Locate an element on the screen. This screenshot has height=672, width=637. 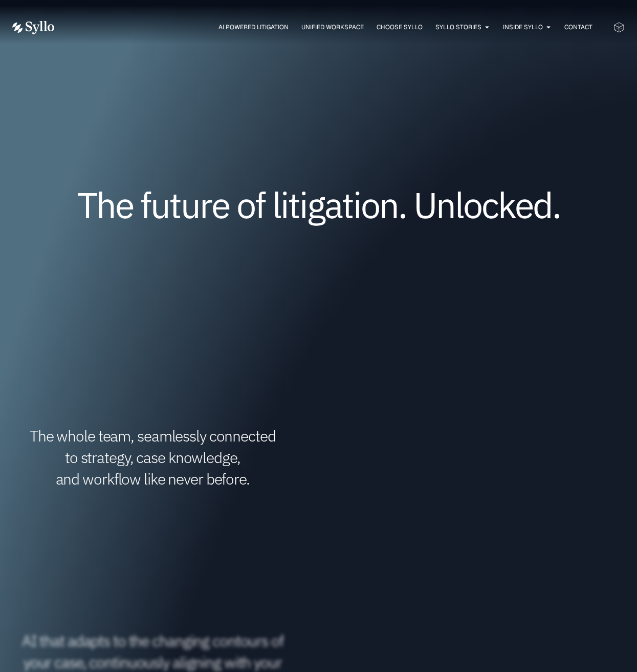
span: Choose Syllo is located at coordinates (400, 28).